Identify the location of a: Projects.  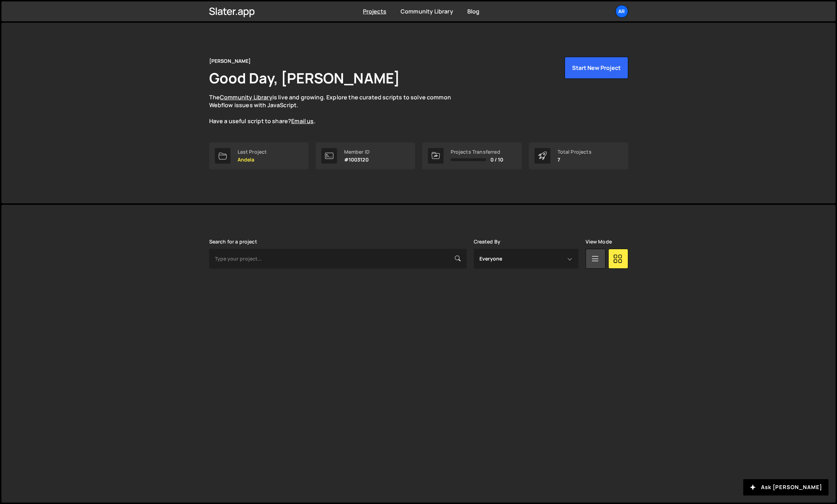
(374, 12).